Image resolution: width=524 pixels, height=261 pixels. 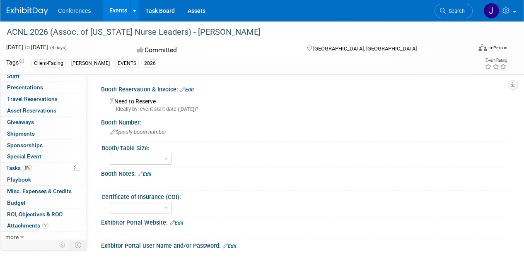 What do you see at coordinates (304, 121) in the screenshot?
I see `div: Booth Number:` at bounding box center [304, 121].